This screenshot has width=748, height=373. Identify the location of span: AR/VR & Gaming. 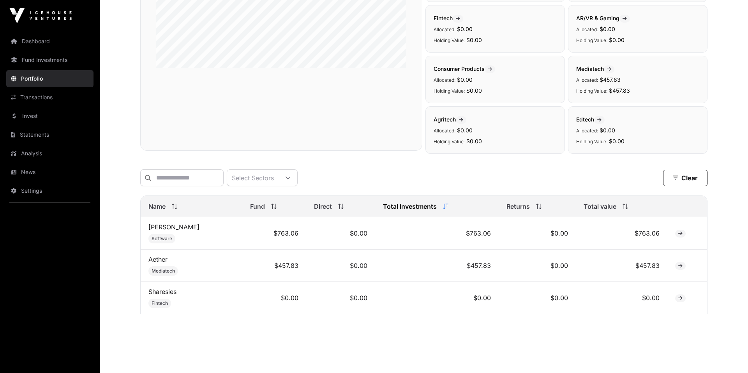
(603, 18).